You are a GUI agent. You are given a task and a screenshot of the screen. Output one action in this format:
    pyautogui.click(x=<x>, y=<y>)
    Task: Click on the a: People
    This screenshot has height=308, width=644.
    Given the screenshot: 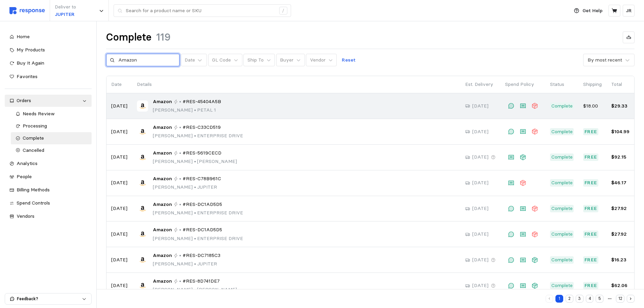 What is the action you would take?
    pyautogui.click(x=48, y=177)
    